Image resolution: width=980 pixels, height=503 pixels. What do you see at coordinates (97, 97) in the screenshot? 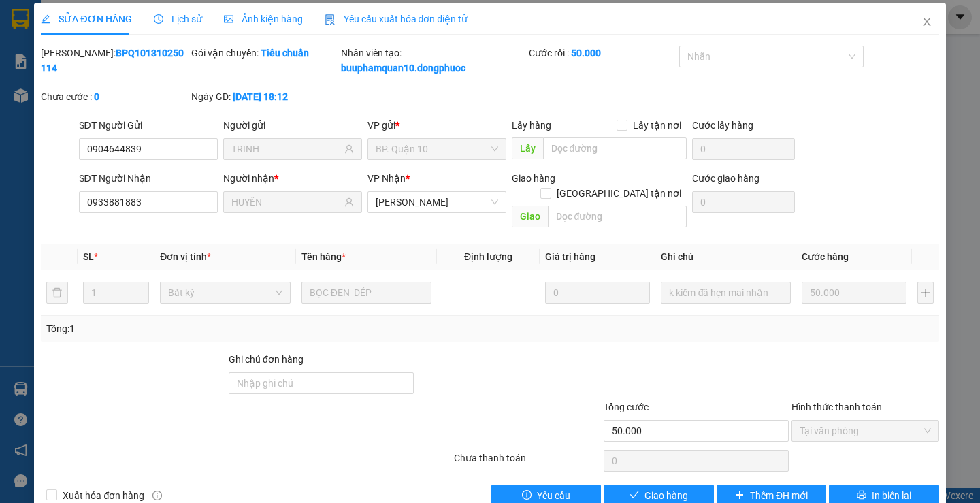
I see `b: 0` at bounding box center [97, 97].